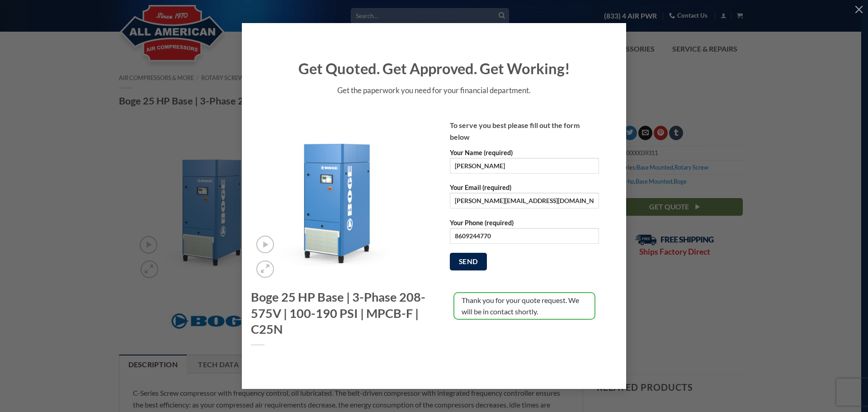  What do you see at coordinates (434, 68) in the screenshot?
I see `span: Get Quoted. Get Approved. Get Working!` at bounding box center [434, 68].